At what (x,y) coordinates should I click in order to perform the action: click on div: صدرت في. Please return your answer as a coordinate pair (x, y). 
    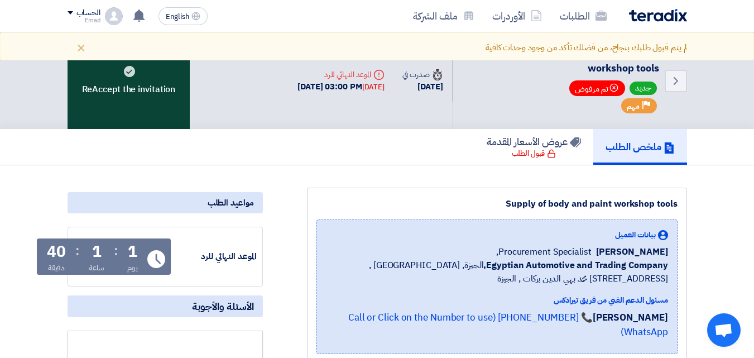
    Looking at the image, I should click on (423, 74).